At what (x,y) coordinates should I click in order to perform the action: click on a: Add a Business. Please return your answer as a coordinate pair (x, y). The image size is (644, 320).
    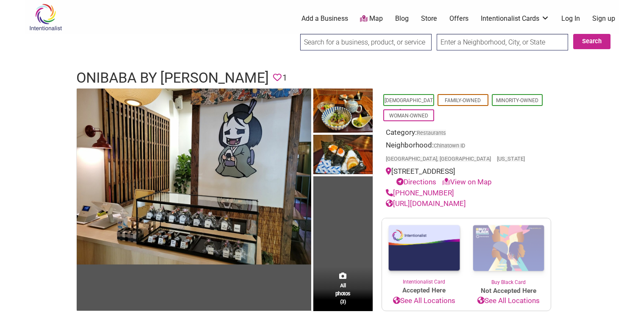
    Looking at the image, I should click on (324, 19).